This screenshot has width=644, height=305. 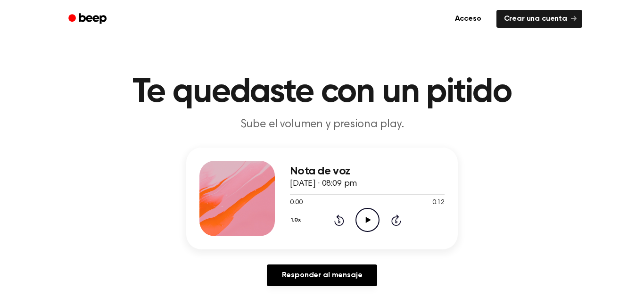 I want to click on font: Crear una cuenta, so click(x=535, y=19).